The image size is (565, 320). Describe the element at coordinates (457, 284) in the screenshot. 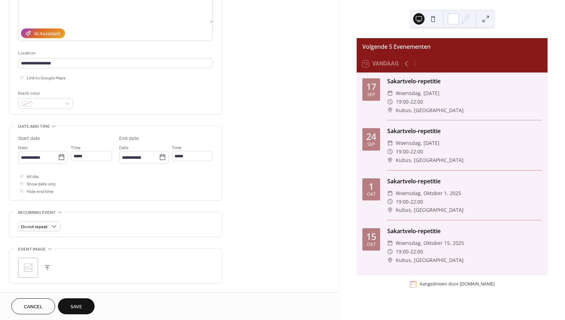

I see `div: Aangedreven door` at that location.